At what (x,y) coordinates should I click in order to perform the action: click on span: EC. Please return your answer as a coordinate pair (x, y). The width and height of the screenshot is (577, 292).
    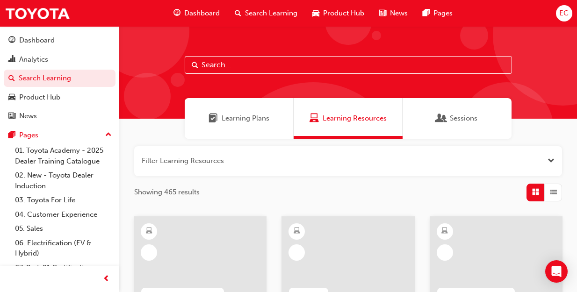
    Looking at the image, I should click on (564, 13).